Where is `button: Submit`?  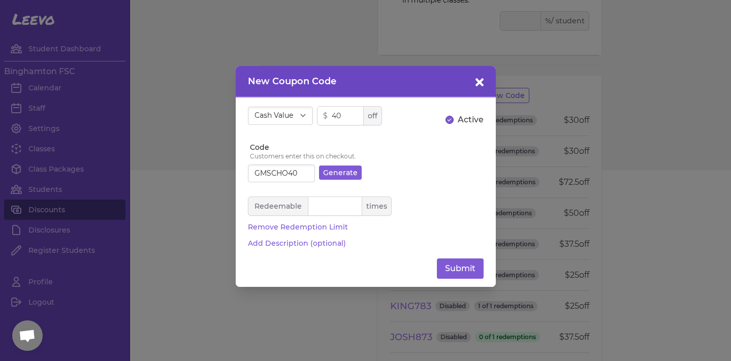
button: Submit is located at coordinates (461, 269).